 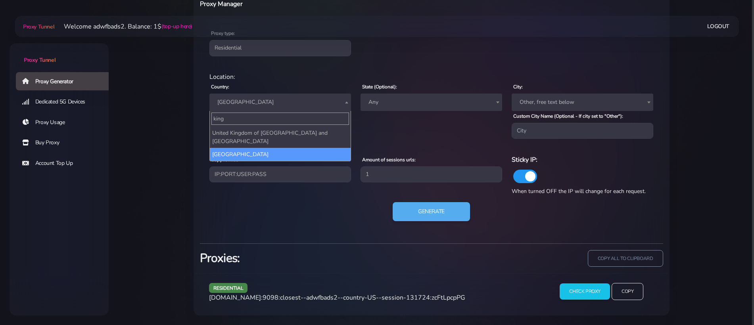 I want to click on span: When turned OFF the IP will change for each request., so click(x=579, y=191).